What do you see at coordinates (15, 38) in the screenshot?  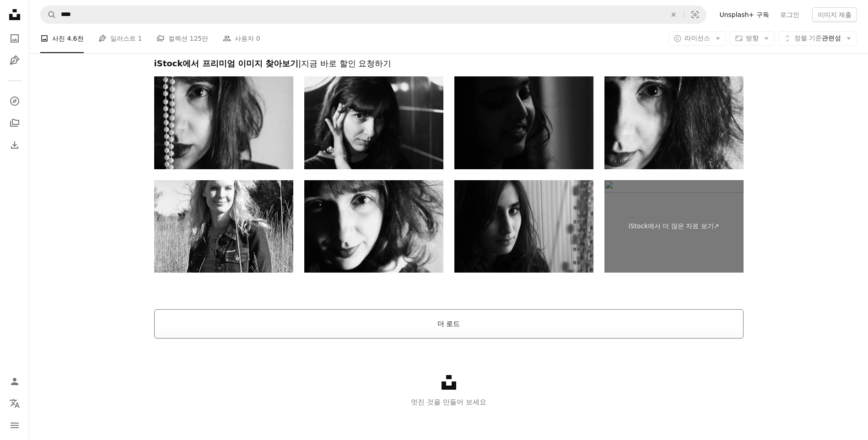 I see `a: 사진` at bounding box center [15, 38].